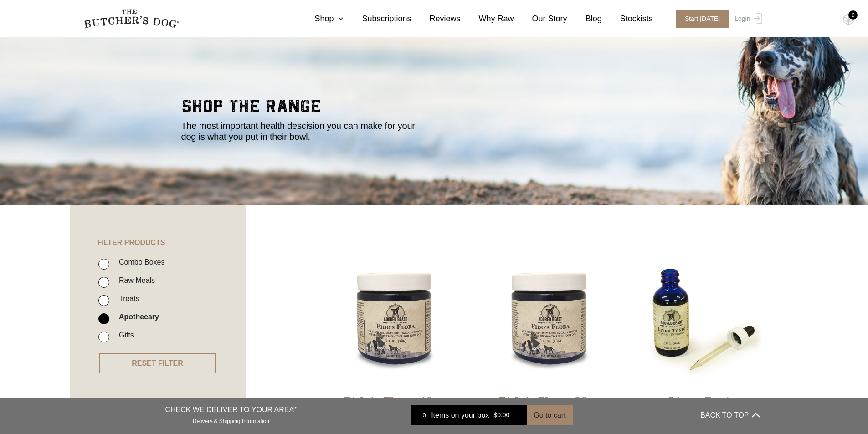 This screenshot has height=434, width=868. What do you see at coordinates (157, 363) in the screenshot?
I see `button: RESET FILTER` at bounding box center [157, 363].